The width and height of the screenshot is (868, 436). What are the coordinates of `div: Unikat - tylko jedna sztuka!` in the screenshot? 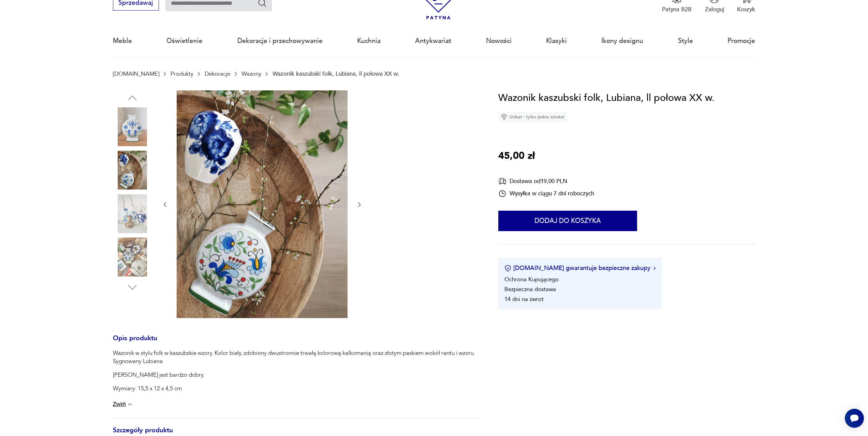 It's located at (532, 117).